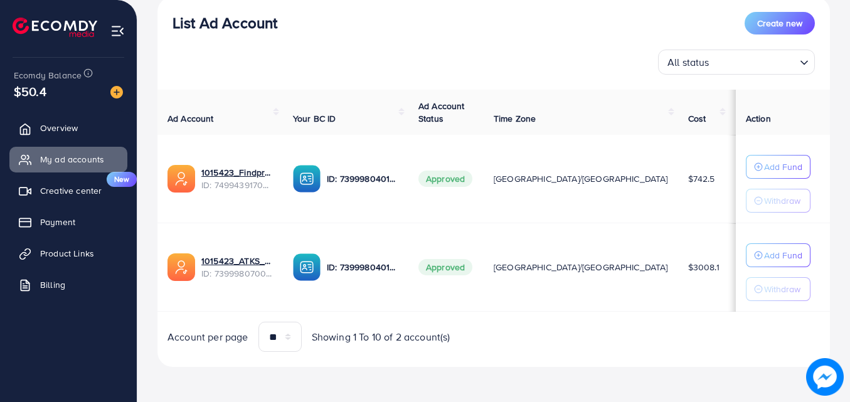 The height and width of the screenshot is (402, 850). Describe the element at coordinates (191, 119) in the screenshot. I see `span: Ad Account` at that location.